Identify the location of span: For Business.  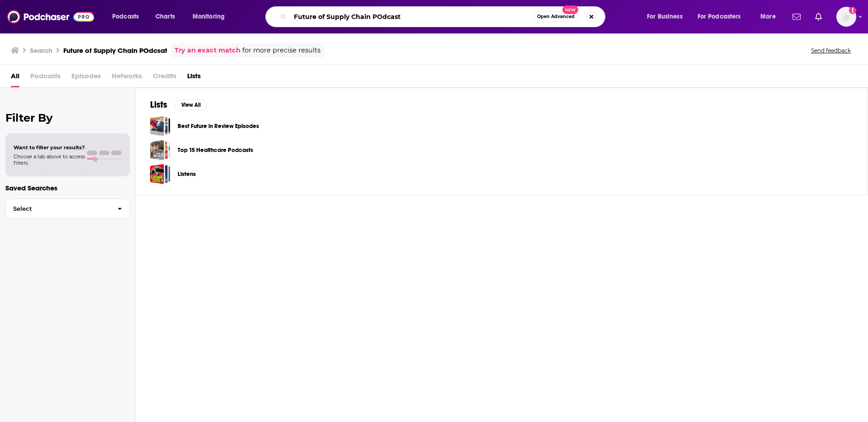
(665, 17).